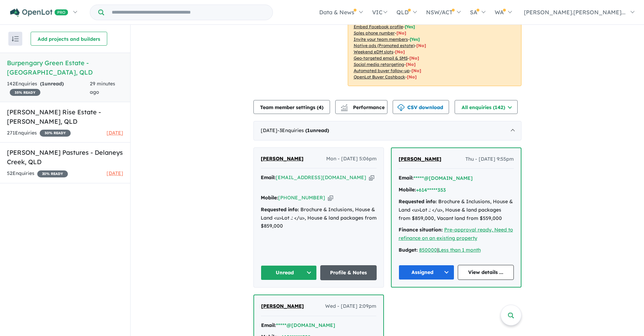 This screenshot has width=644, height=336. Describe the element at coordinates (459, 250) in the screenshot. I see `u: Less than 1 month` at that location.